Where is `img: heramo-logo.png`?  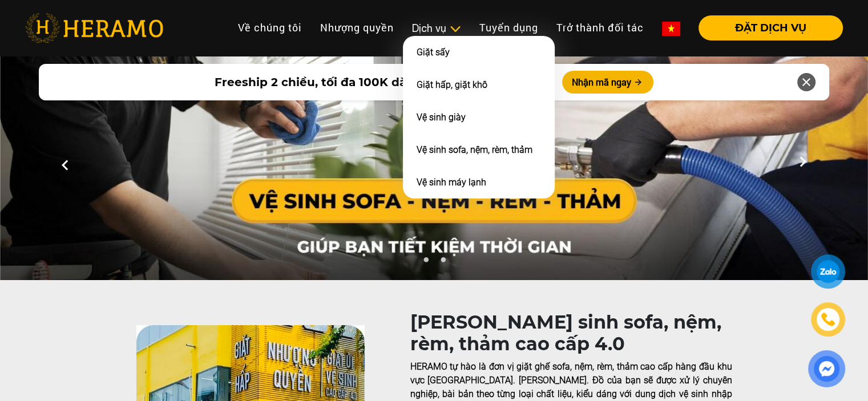 img: heramo-logo.png is located at coordinates (94, 28).